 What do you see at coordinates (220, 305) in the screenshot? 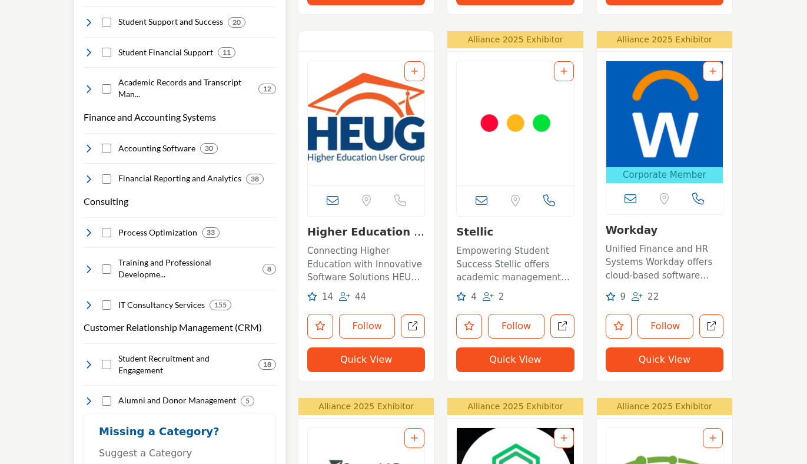
I see `div: 155 Results For IT Consultancy Services` at bounding box center [220, 305].